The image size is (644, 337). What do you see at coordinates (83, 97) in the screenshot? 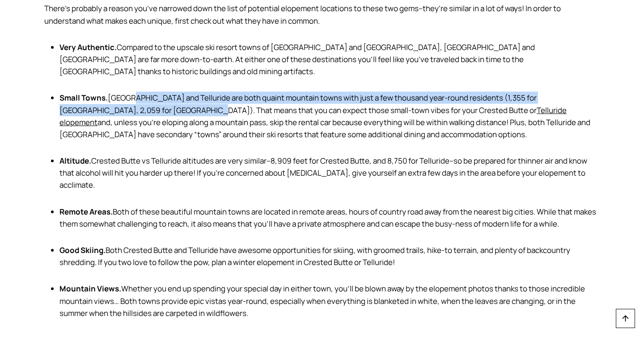
I see `strong: Small Towns.` at bounding box center [83, 97].